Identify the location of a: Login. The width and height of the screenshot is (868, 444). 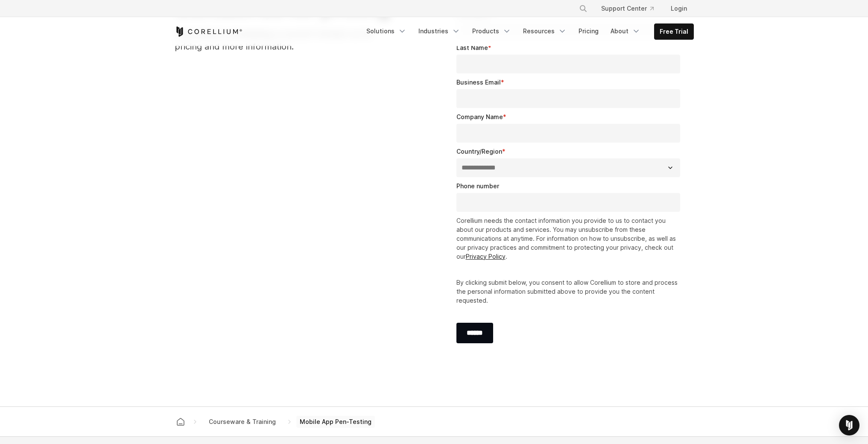
(679, 9).